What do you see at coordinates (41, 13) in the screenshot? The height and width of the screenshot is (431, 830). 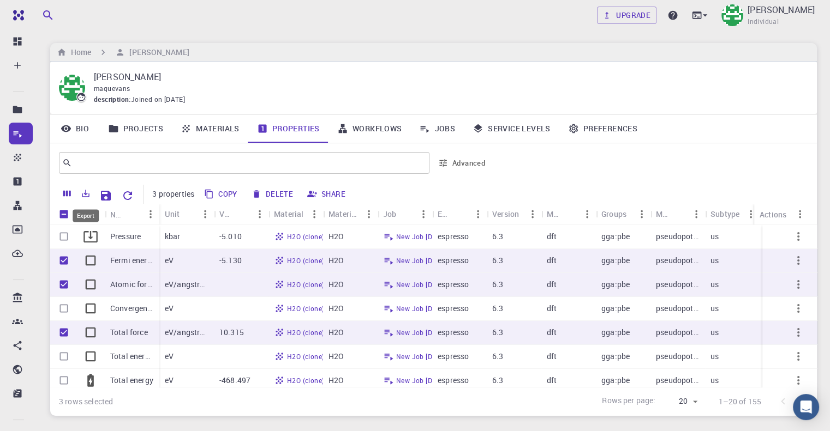 I see `span: Support` at bounding box center [41, 13].